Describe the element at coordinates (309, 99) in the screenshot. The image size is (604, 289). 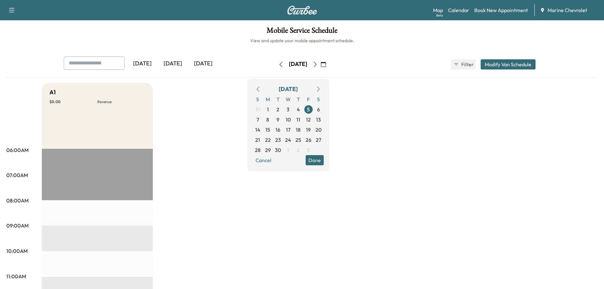
I see `span: F` at that location.